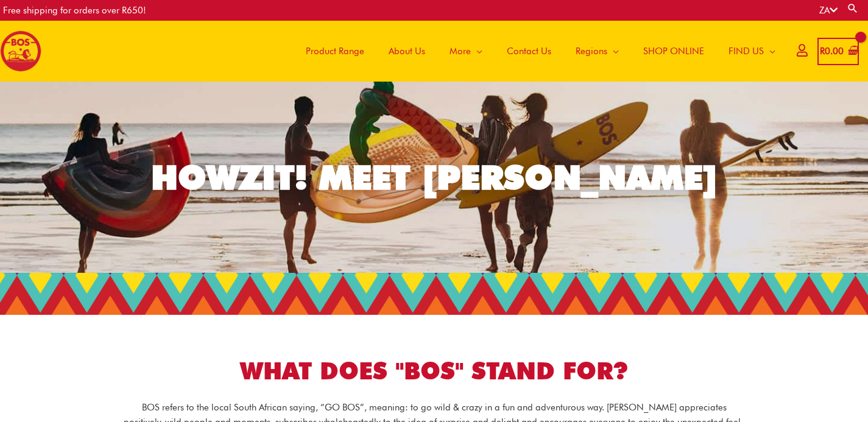 The height and width of the screenshot is (422, 868). What do you see at coordinates (466, 52) in the screenshot?
I see `a: More` at bounding box center [466, 52].